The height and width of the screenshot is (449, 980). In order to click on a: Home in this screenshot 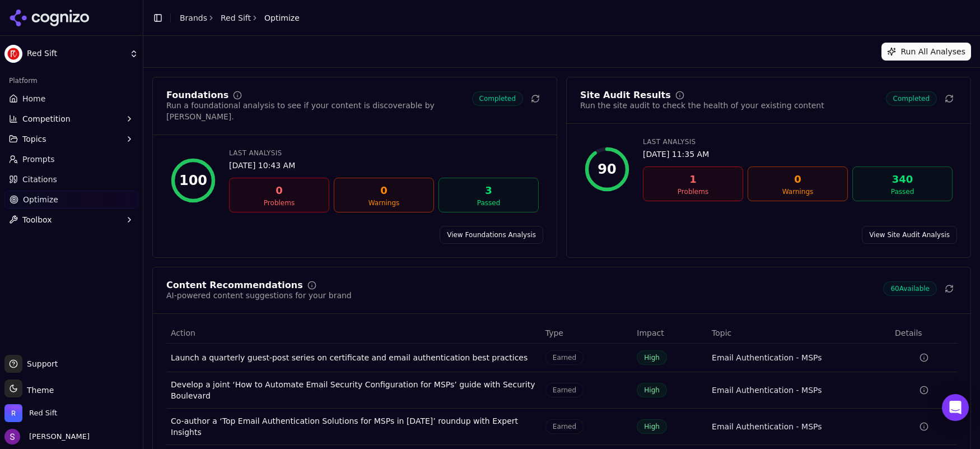, I will do `click(72, 99)`.